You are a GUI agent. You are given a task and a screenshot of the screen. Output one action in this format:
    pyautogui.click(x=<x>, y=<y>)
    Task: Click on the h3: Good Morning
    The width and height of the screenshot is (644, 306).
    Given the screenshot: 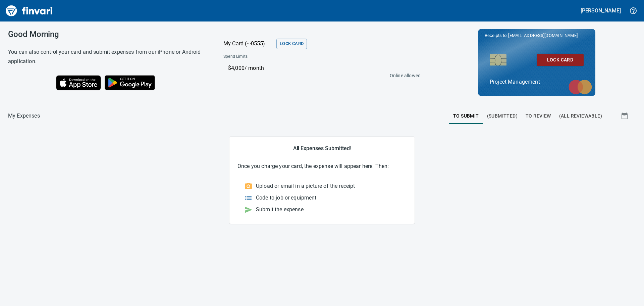 What is the action you would take?
    pyautogui.click(x=107, y=34)
    